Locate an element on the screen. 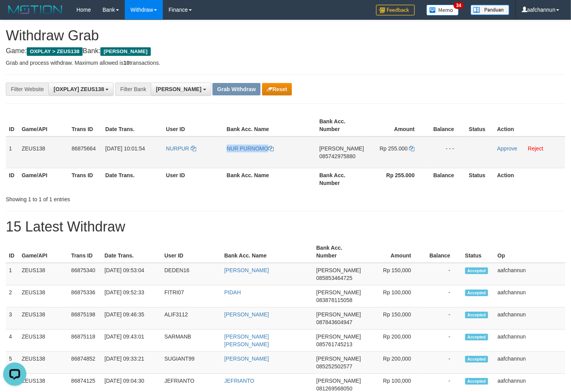 The width and height of the screenshot is (571, 392). span: NURPUR is located at coordinates (178, 149).